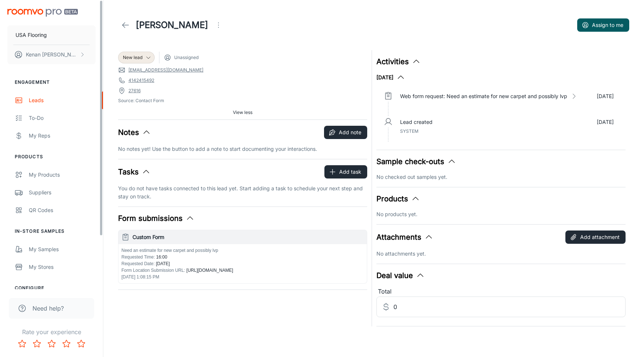 The image size is (644, 357). I want to click on button: Rate 2 star, so click(37, 343).